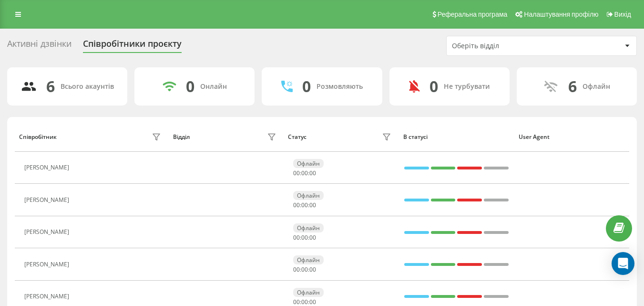 Image resolution: width=644 pixels, height=306 pixels. Describe the element at coordinates (623, 264) in the screenshot. I see `div: Open Intercom Messenger` at that location.